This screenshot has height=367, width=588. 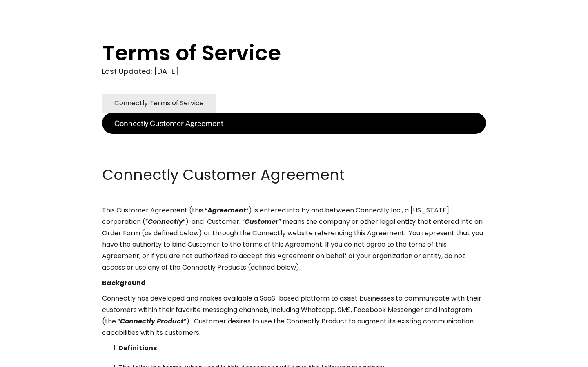 I want to click on ul: Language list, so click(x=33, y=359).